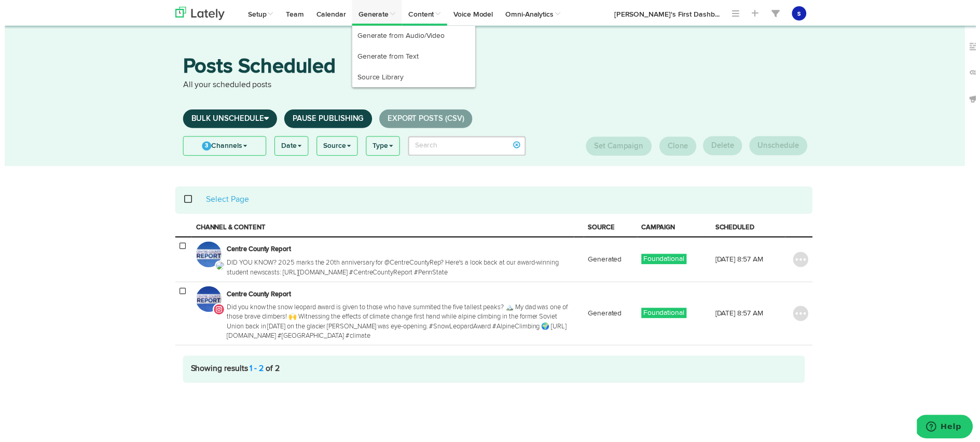 This screenshot has height=442, width=980. I want to click on span: Help, so click(34, 11).